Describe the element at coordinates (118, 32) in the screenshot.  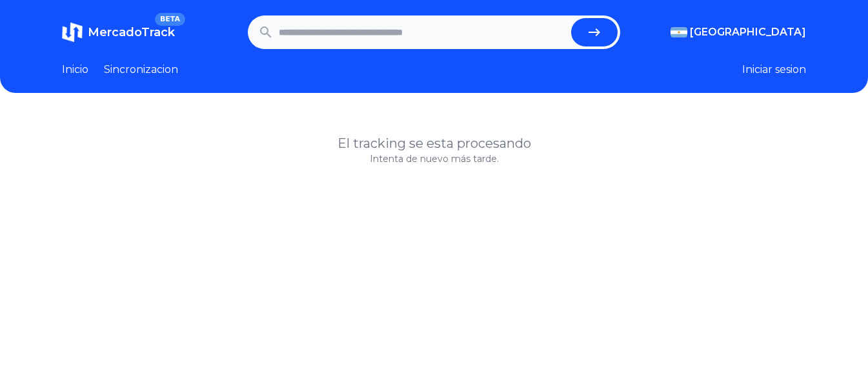
I see `a: MercadoTrackBETA` at that location.